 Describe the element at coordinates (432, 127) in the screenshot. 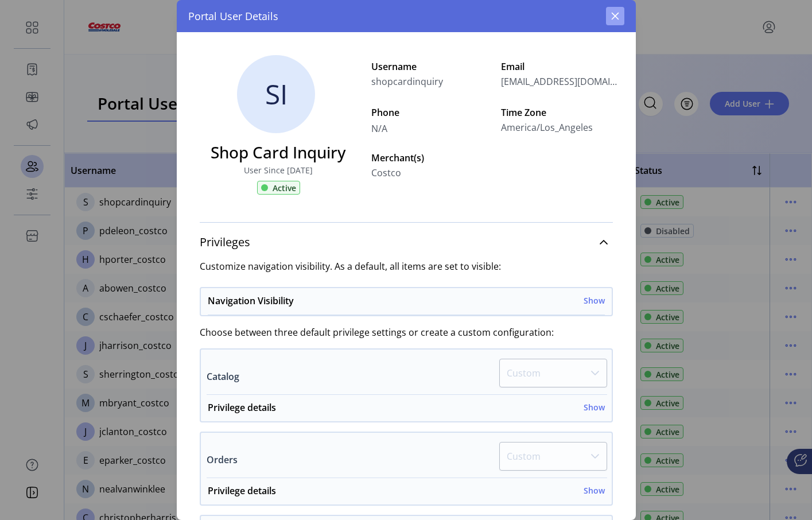

I see `span: N/A` at that location.